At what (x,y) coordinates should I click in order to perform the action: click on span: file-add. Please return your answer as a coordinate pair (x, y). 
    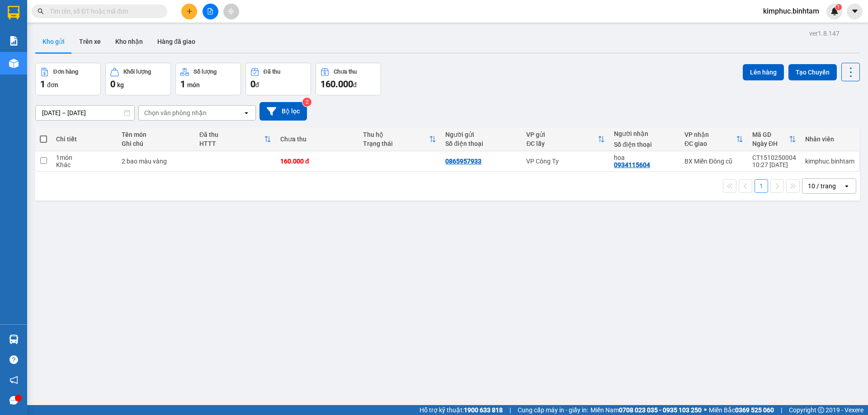
    Looking at the image, I should click on (211, 11).